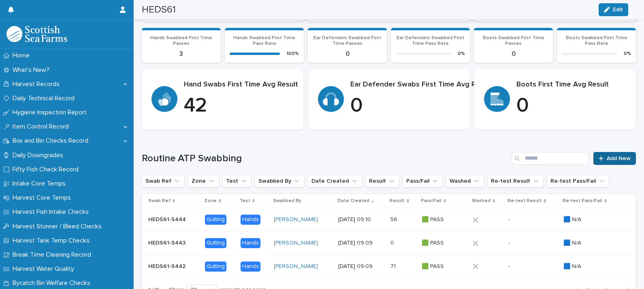  Describe the element at coordinates (33, 70) in the screenshot. I see `p: What's New?` at that location.